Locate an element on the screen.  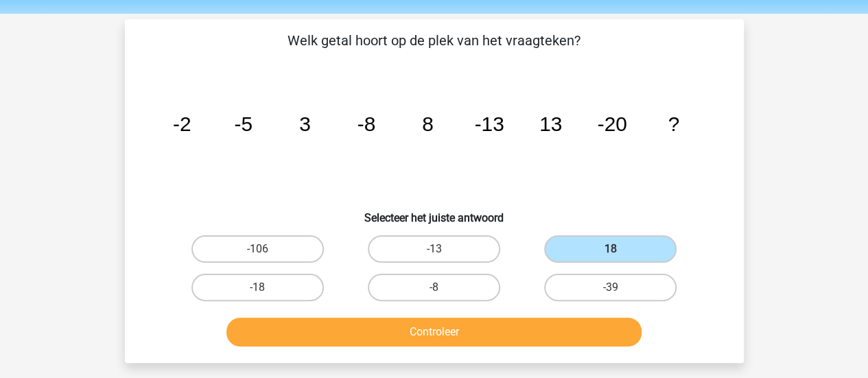
label: 18 is located at coordinates (610, 249).